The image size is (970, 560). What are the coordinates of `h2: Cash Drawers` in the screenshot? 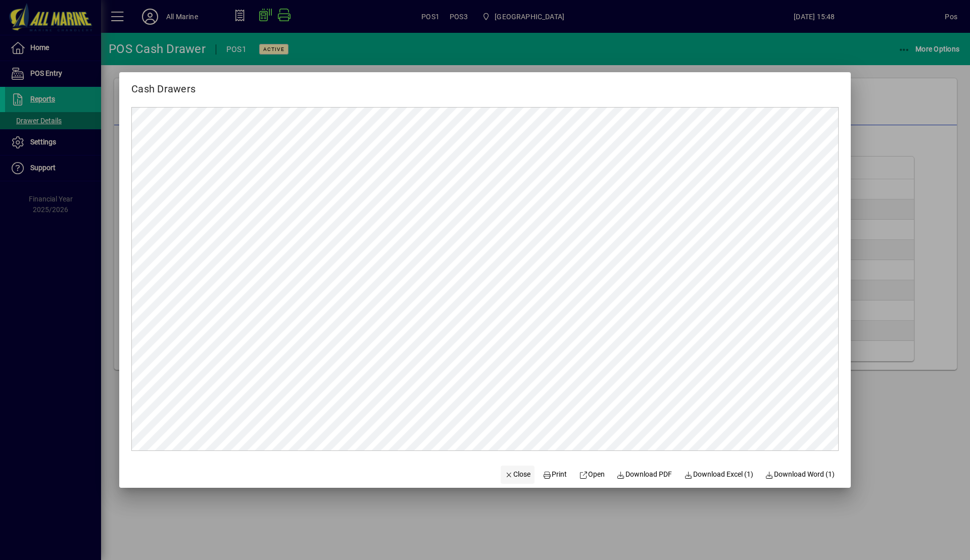 It's located at (163, 84).